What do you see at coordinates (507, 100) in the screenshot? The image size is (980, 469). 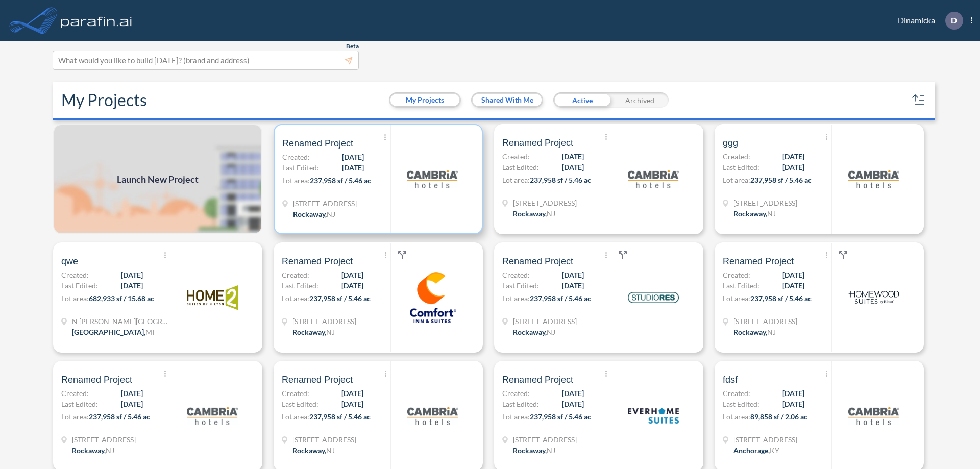 I see `button: Shared With Me` at bounding box center [507, 100].